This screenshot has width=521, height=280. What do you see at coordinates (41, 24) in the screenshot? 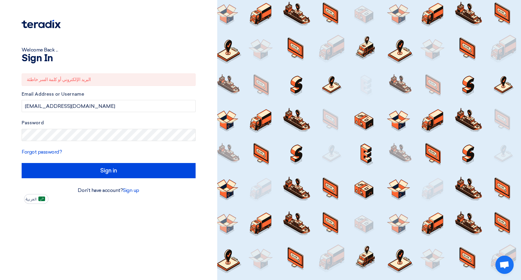
I see `img: Teradix logo` at bounding box center [41, 24].